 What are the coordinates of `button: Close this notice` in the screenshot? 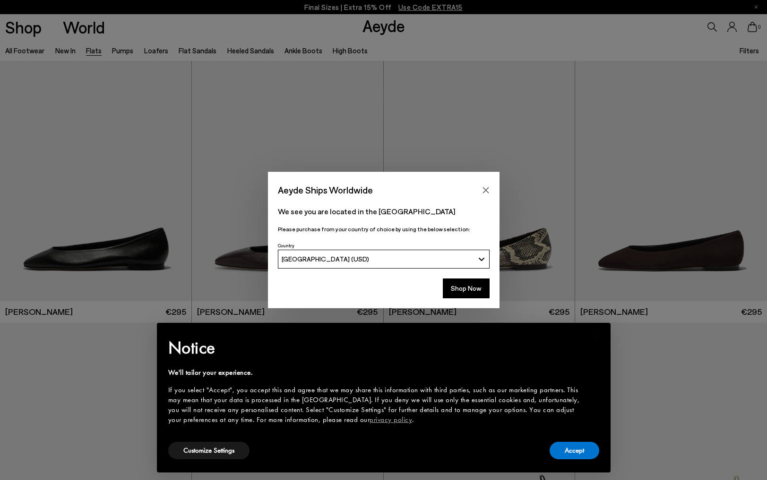 It's located at (595, 337).